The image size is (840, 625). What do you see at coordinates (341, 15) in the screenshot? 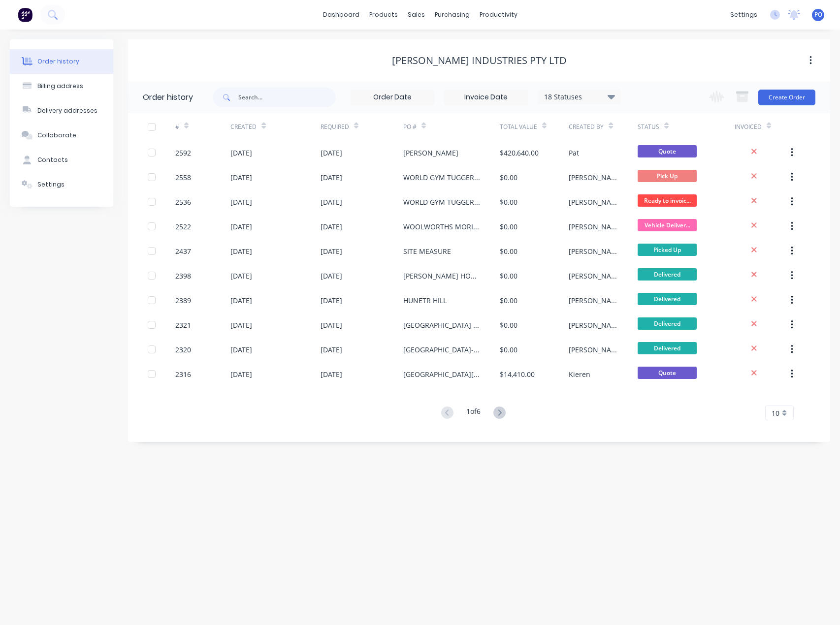
I see `a: dashboard` at bounding box center [341, 15].